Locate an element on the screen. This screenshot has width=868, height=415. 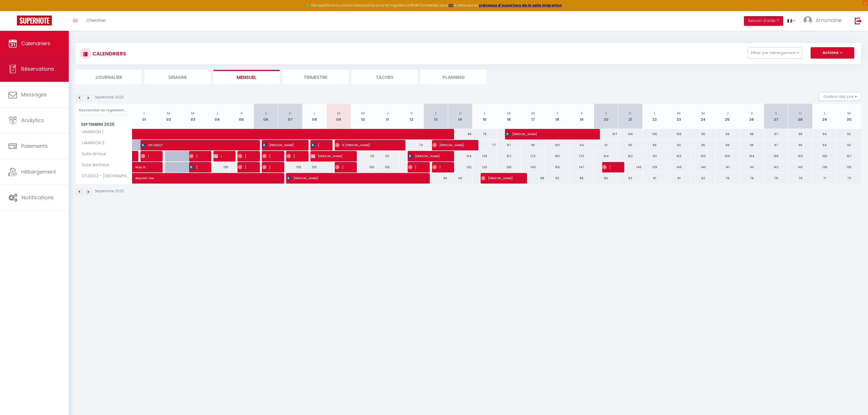
th: 08 is located at coordinates (314, 116).